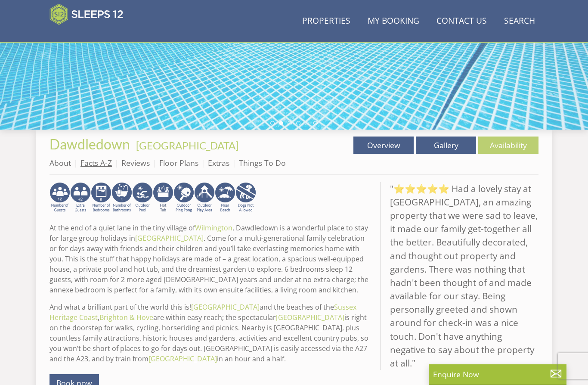  Describe the element at coordinates (96, 163) in the screenshot. I see `a: Facts A-Z` at that location.